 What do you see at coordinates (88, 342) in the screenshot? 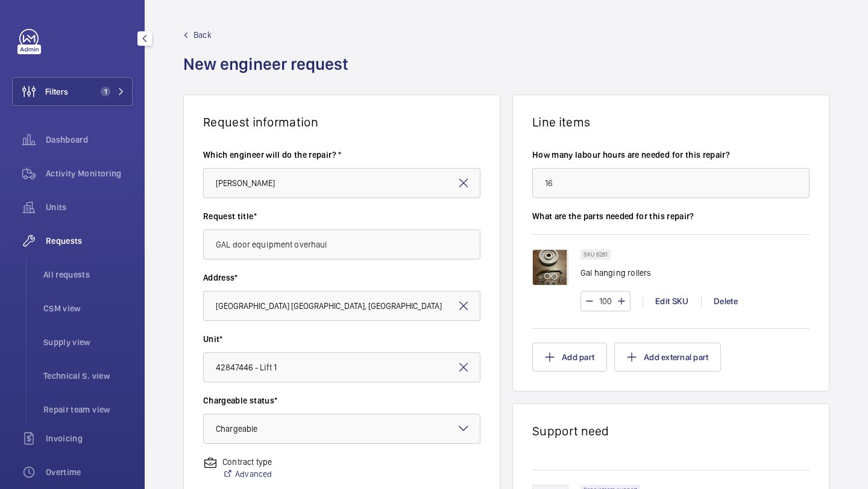
I see `span: Supply view` at bounding box center [88, 342].